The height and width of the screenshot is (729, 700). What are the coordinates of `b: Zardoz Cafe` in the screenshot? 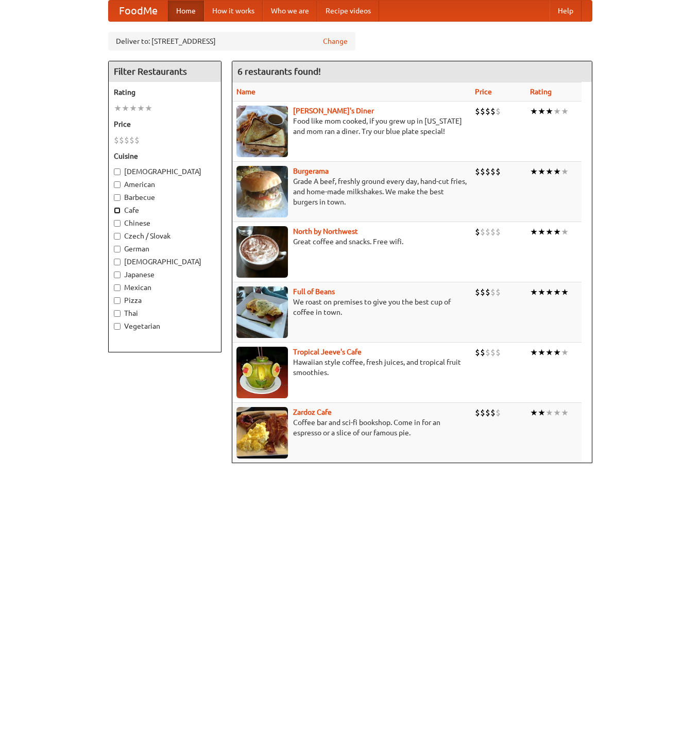 It's located at (312, 412).